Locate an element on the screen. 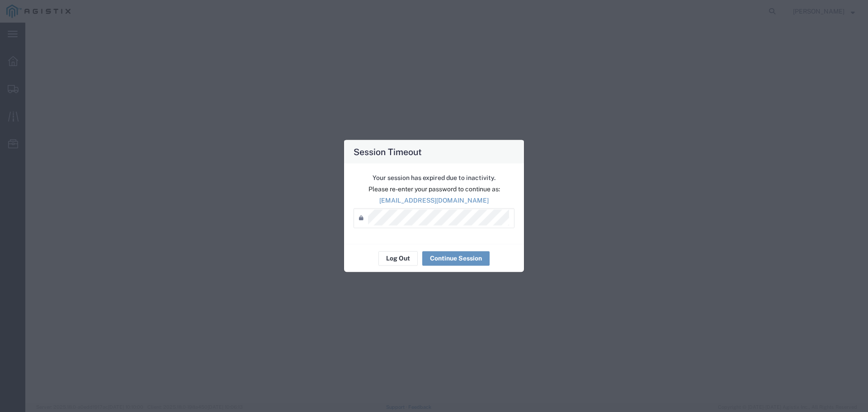  p: Please re-enter your password to continue as: is located at coordinates (434, 189).